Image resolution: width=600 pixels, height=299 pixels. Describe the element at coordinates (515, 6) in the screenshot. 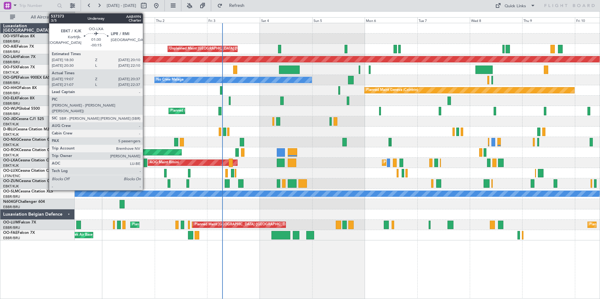

I see `div: Quick Links` at that location.